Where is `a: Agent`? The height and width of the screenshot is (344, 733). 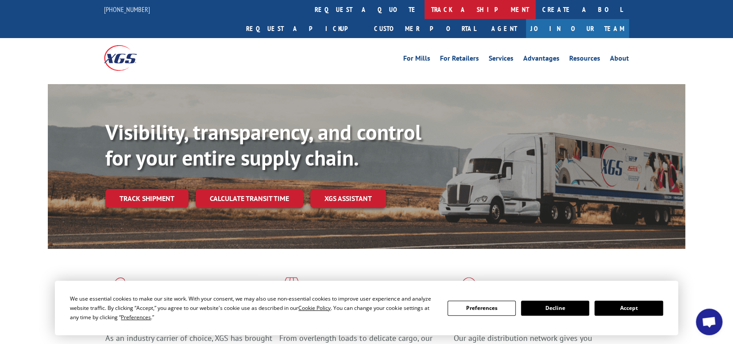 a: Agent is located at coordinates (504, 28).